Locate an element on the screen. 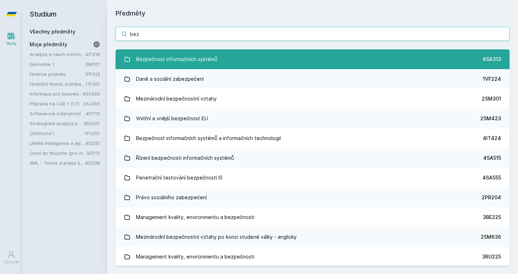  div: 1VF224 is located at coordinates (492, 79).